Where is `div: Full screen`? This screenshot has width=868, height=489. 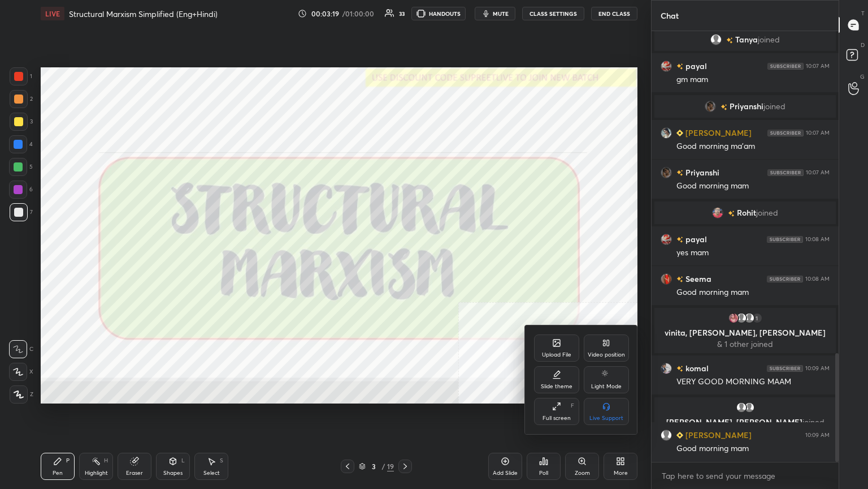 div: Full screen is located at coordinates (557, 418).